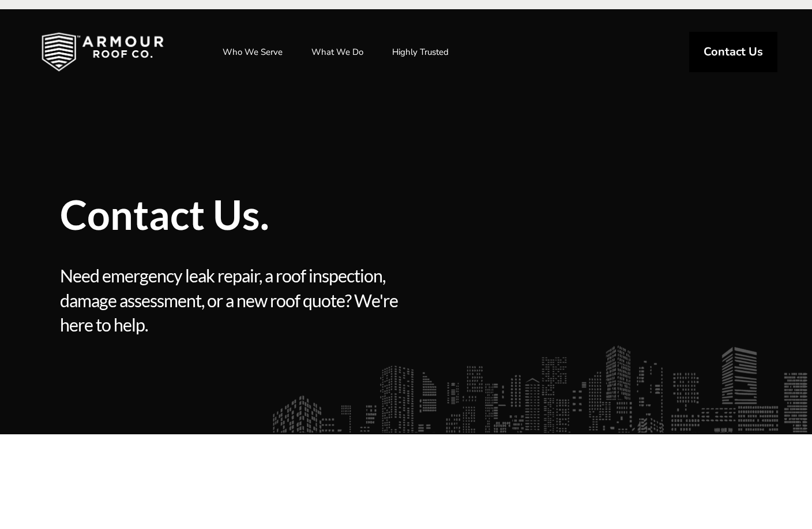 The image size is (812, 529). I want to click on span: Need emergency leak repair, a roof inspection, damage assessment, or a new roof quote? We're here..., so click(231, 300).